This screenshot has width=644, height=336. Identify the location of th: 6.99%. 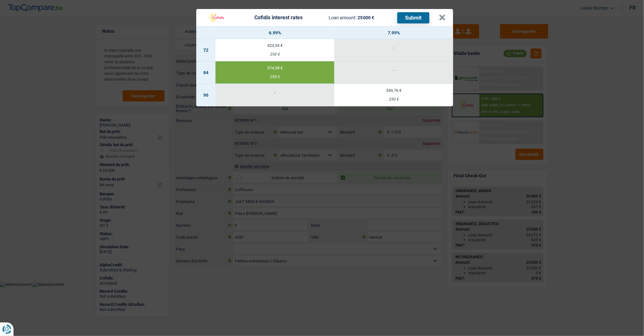
(275, 33).